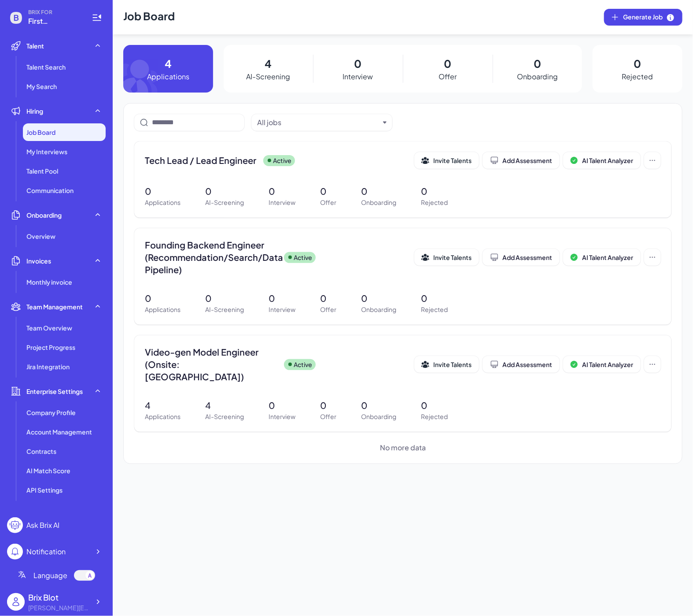  What do you see at coordinates (44, 490) in the screenshot?
I see `span: API Settings` at bounding box center [44, 490].